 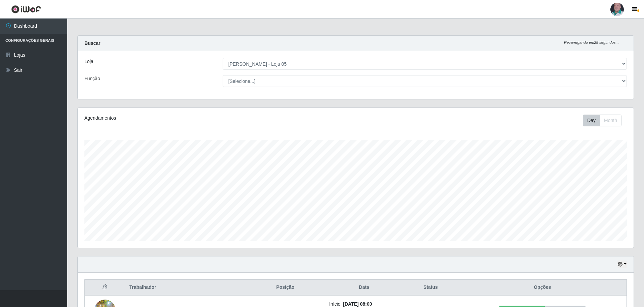 I want to click on i: Recarregando em 28 segundos..., so click(x=591, y=42).